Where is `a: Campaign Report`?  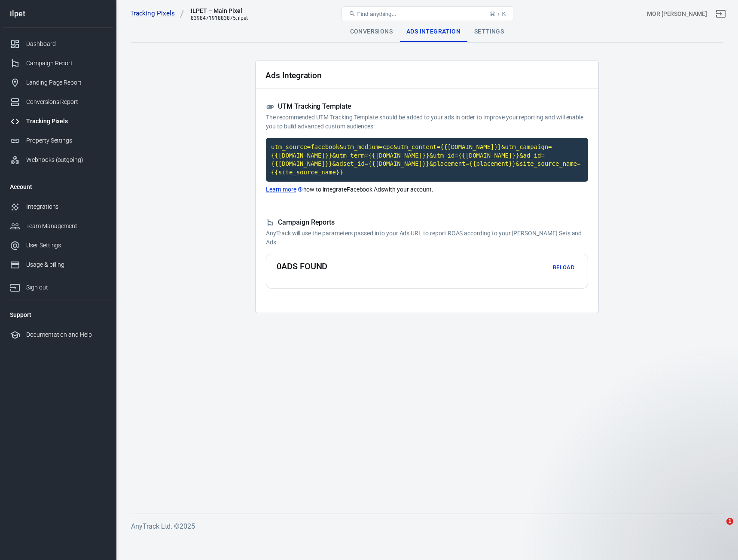
a: Campaign Report is located at coordinates (58, 63).